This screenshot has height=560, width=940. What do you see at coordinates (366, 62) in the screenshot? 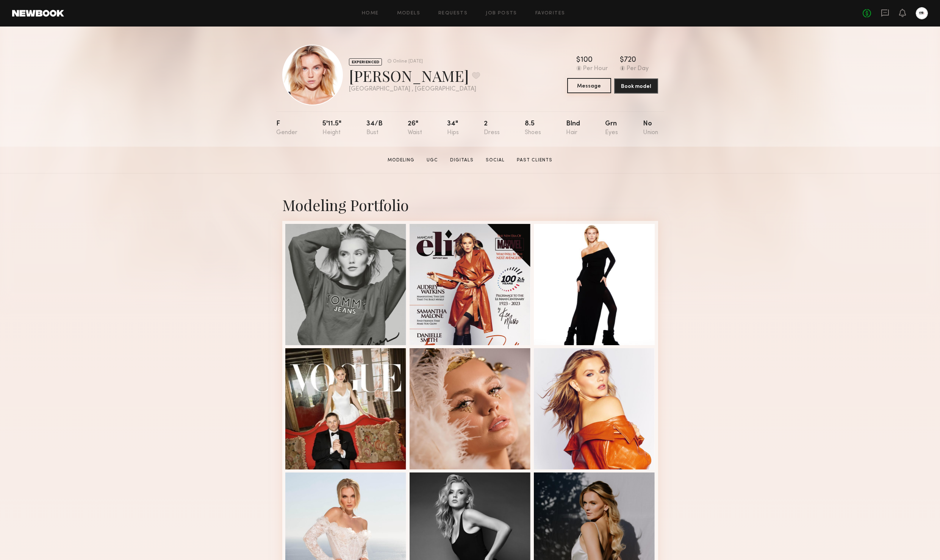
I see `div: EXPERIENCED` at bounding box center [366, 62].